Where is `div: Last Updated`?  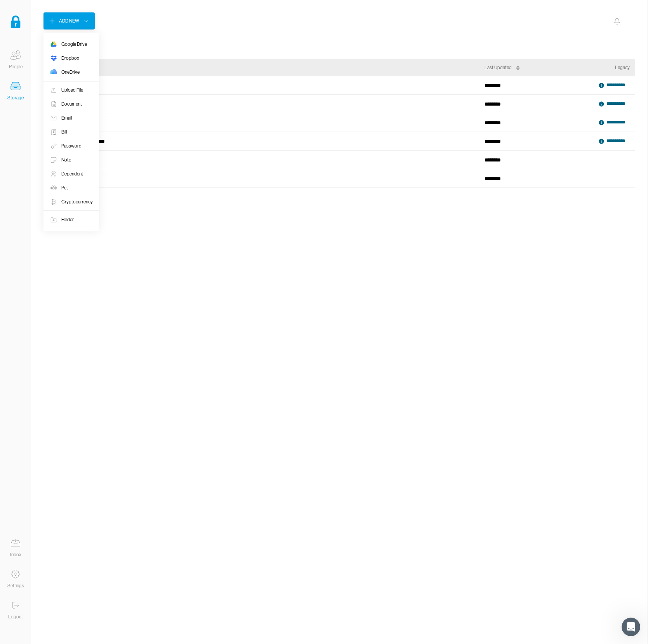
div: Last Updated is located at coordinates (498, 67).